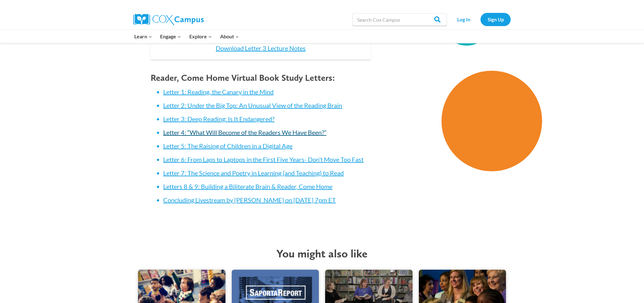  Describe the element at coordinates (480, 19) in the screenshot. I see `nav: Secondary Navigation` at that location.